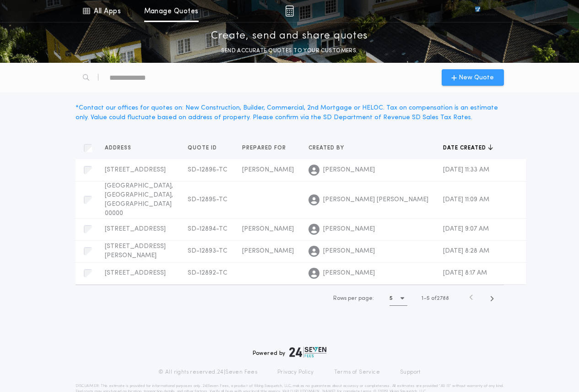 The width and height of the screenshot is (579, 392). Describe the element at coordinates (203, 148) in the screenshot. I see `span: Quote ID` at that location.